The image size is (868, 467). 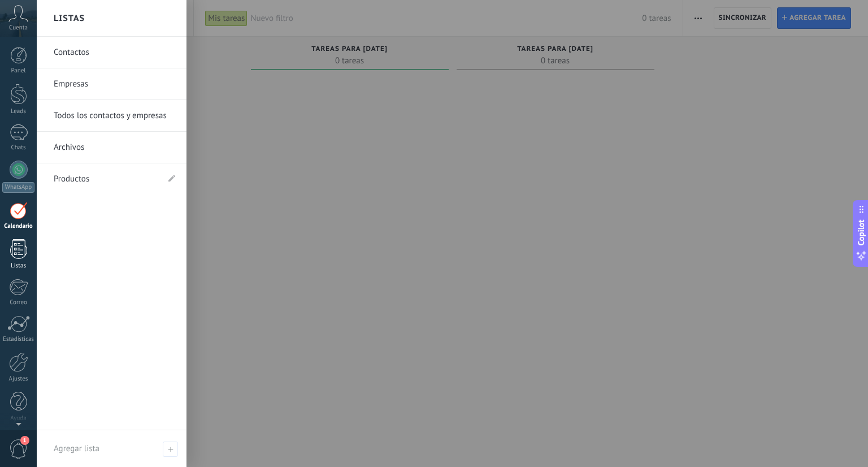 I want to click on div: Listas, so click(x=18, y=266).